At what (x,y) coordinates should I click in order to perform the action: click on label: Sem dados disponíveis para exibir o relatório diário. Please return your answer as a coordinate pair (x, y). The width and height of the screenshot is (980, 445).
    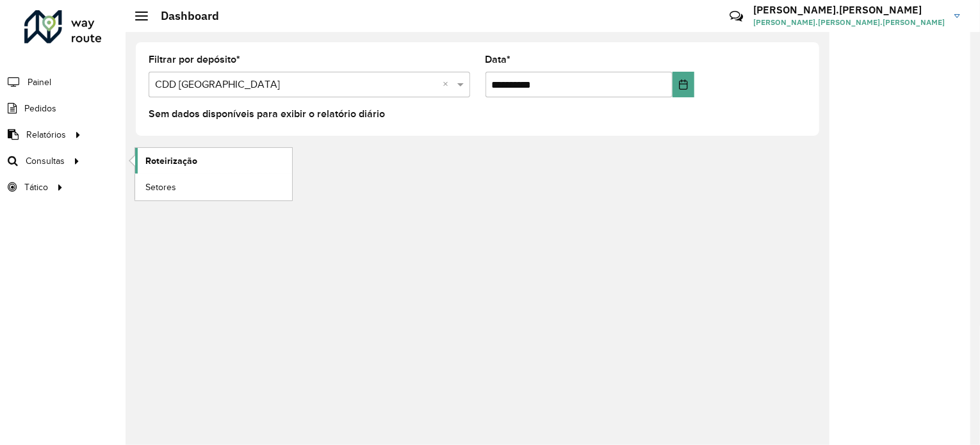
    Looking at the image, I should click on (267, 114).